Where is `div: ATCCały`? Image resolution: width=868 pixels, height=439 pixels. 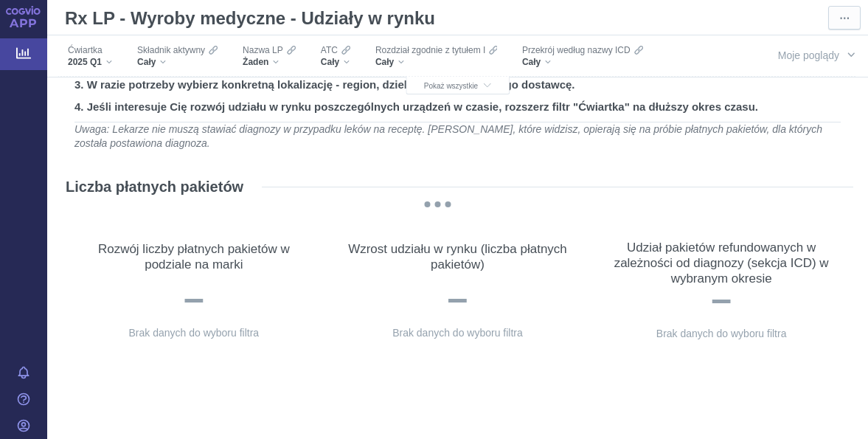 div: ATCCały is located at coordinates (336, 56).